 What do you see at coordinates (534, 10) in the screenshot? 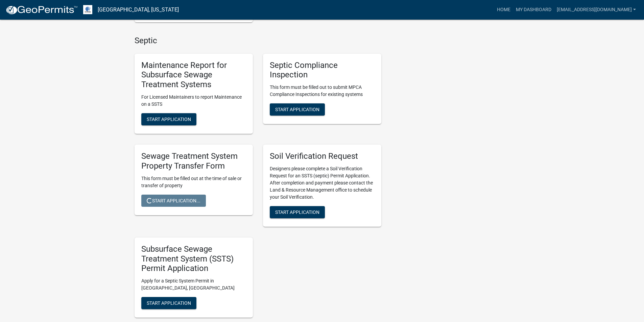
I see `a: My Dashboard` at bounding box center [534, 10].